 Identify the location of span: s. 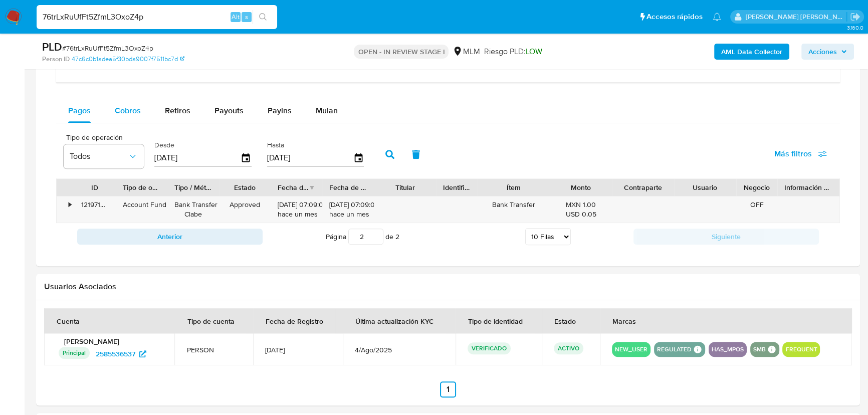
(247, 17).